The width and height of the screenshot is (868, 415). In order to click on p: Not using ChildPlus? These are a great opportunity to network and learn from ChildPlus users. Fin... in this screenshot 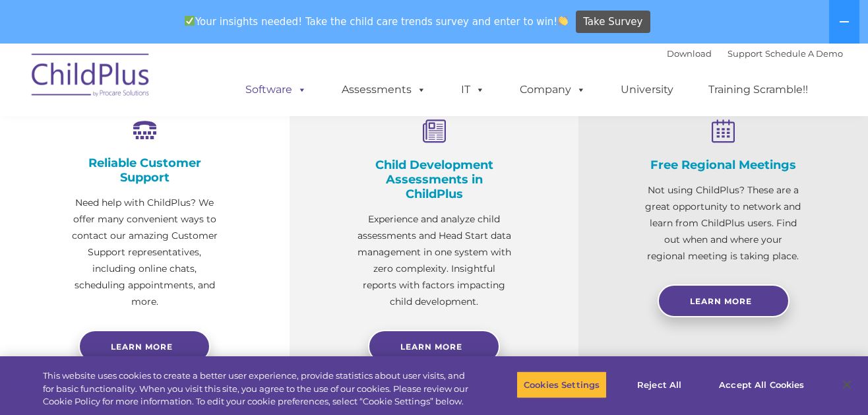, I will do `click(723, 223)`.